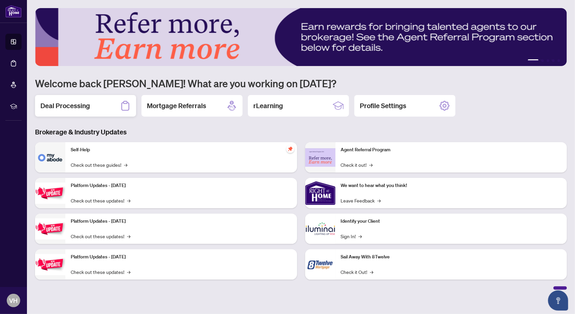  Describe the element at coordinates (558, 61) in the screenshot. I see `button: 5` at that location.